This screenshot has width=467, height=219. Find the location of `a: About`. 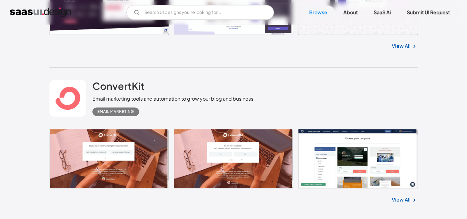

a: About is located at coordinates (350, 12).